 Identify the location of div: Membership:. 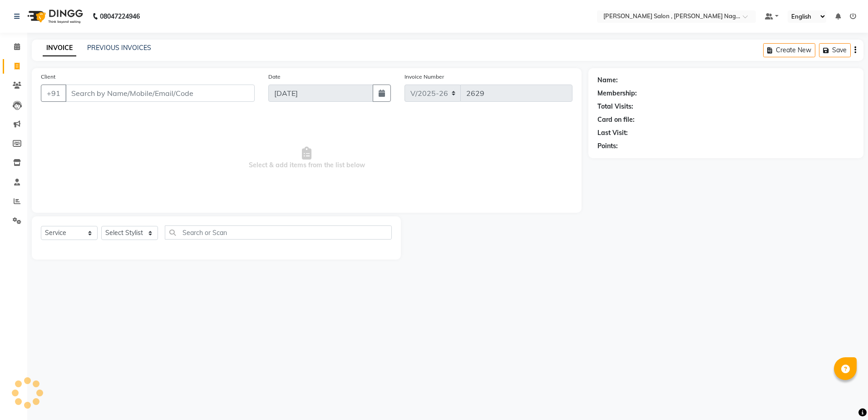
(617, 93).